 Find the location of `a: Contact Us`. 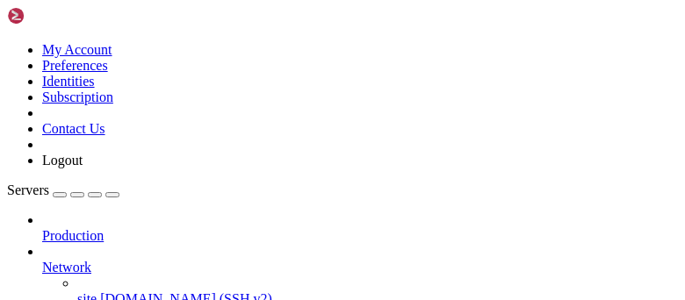

a: Contact Us is located at coordinates (74, 128).